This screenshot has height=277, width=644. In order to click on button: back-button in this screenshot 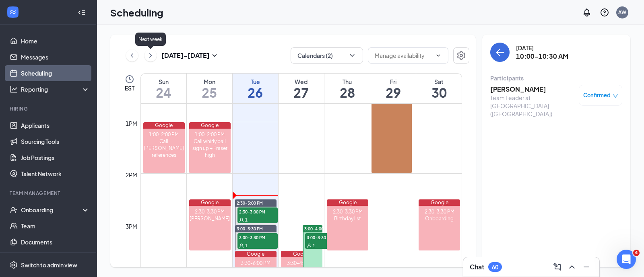, I will do `click(500, 52)`.